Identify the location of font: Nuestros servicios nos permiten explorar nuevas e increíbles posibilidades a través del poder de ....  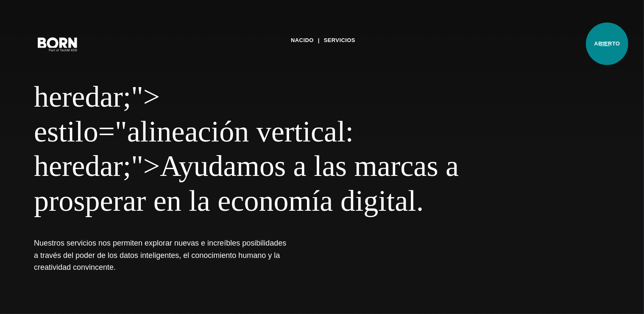
(160, 255).